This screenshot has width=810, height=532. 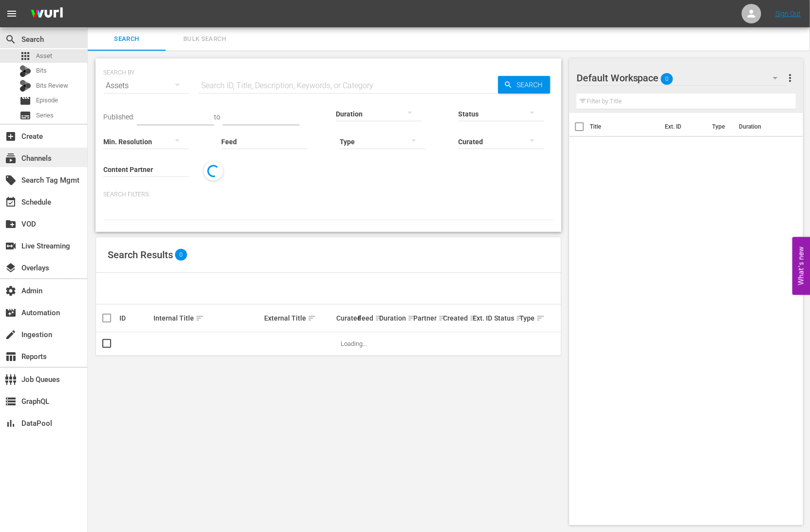 I want to click on span: Overlays, so click(x=11, y=268).